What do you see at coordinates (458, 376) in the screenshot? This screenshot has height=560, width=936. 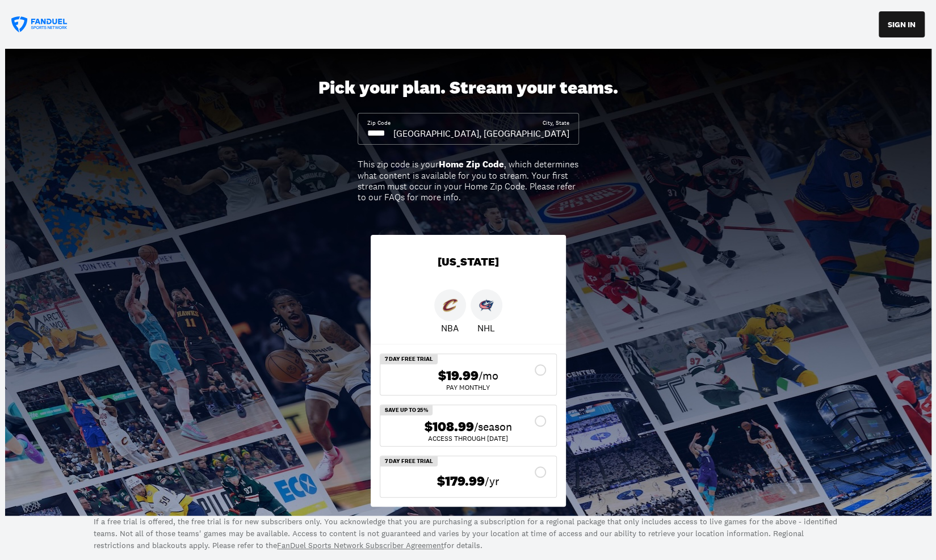 I see `span: $19.99` at bounding box center [458, 376].